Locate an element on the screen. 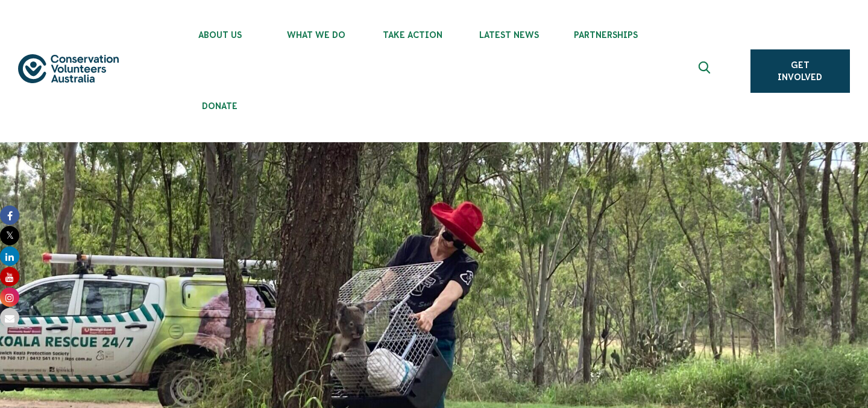 The image size is (868, 408). span: Partnerships is located at coordinates (606, 35).